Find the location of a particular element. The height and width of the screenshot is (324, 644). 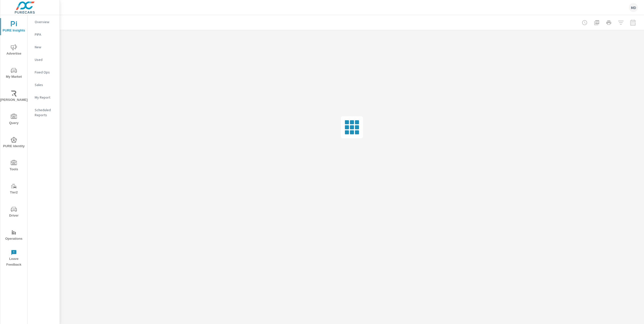

span: Query is located at coordinates (14, 120).